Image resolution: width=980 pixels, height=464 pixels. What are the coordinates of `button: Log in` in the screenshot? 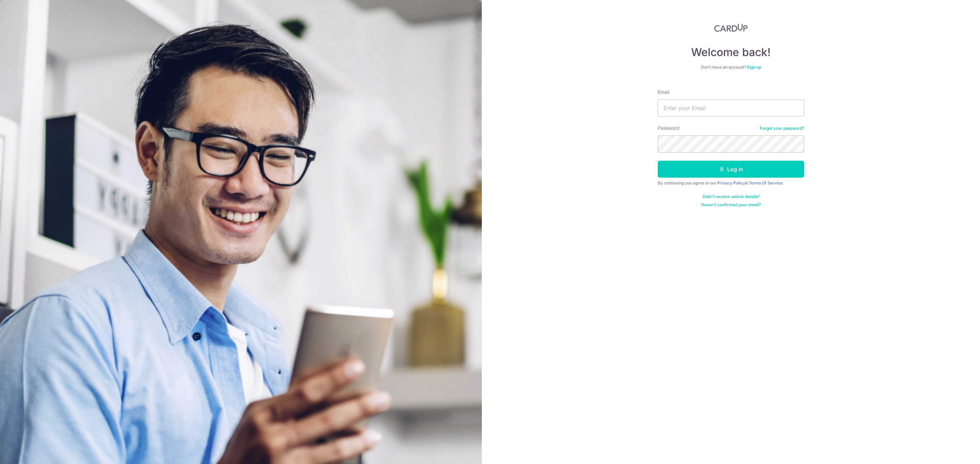 It's located at (731, 169).